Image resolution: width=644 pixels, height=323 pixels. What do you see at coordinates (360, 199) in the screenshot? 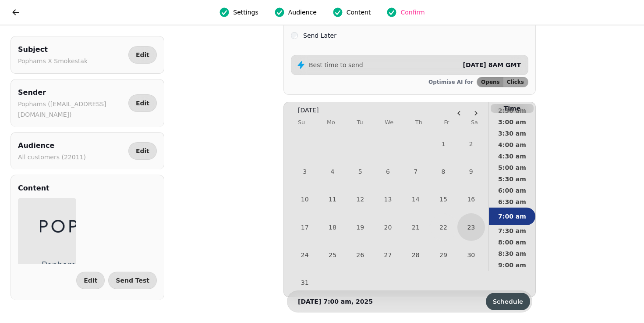
I see `button: Tuesday, August 12th, 2025` at bounding box center [360, 199].